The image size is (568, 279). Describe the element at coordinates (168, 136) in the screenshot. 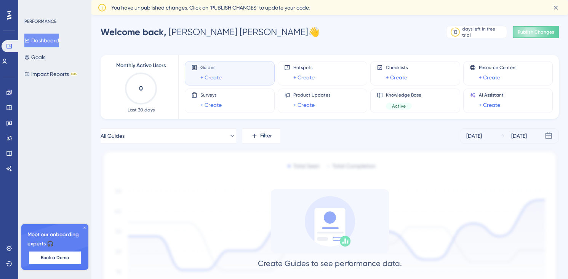

I see `button: All Guides` at that location.